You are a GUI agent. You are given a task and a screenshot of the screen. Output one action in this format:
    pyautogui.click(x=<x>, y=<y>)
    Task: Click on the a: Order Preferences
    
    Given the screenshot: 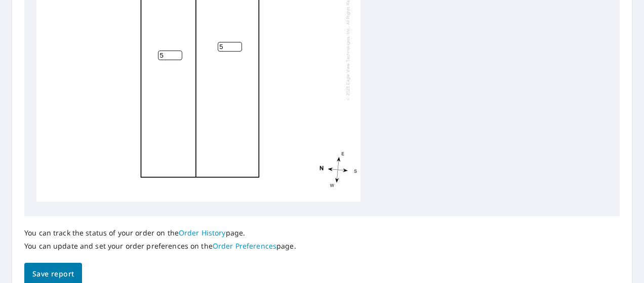 What is the action you would take?
    pyautogui.click(x=245, y=245)
    